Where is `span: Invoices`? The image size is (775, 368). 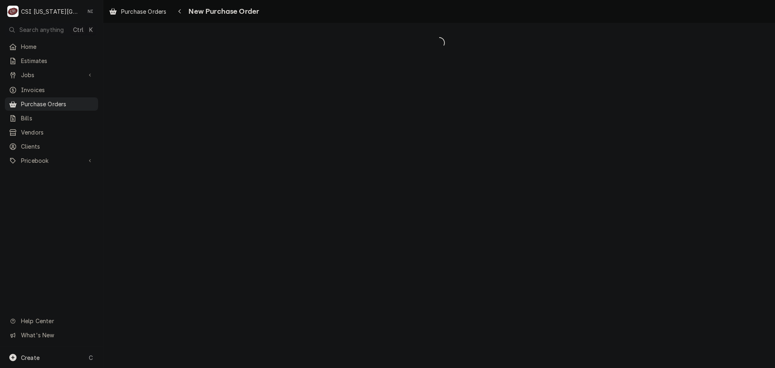 span: Invoices is located at coordinates (57, 90).